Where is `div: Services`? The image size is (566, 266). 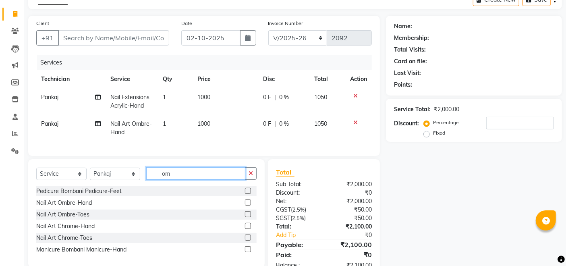 div: Services is located at coordinates (208, 62).